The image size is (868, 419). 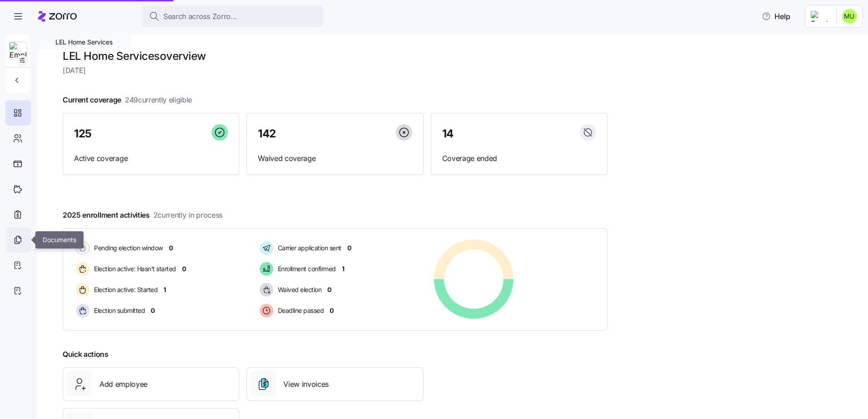 What do you see at coordinates (850, 16) in the screenshot?
I see `img: 01dee87f628969fb144eee5c1724c251` at bounding box center [850, 16].